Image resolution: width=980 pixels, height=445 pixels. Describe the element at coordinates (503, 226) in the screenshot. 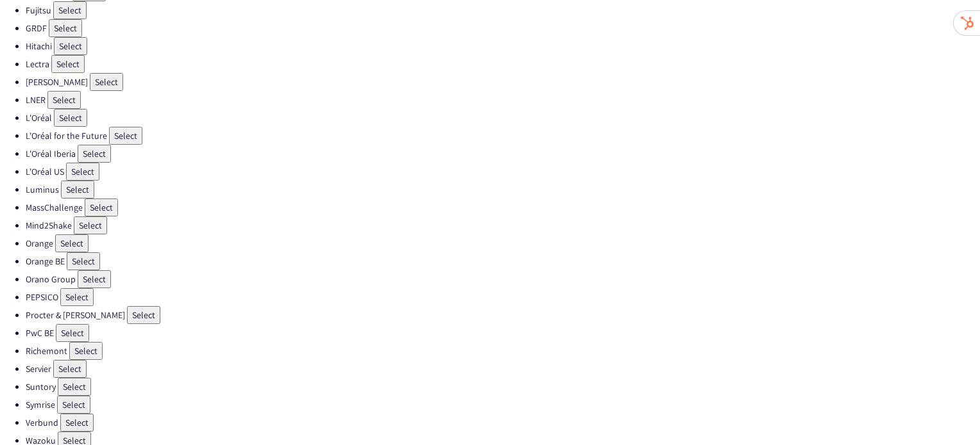

I see `li: Mind2Shake` at that location.